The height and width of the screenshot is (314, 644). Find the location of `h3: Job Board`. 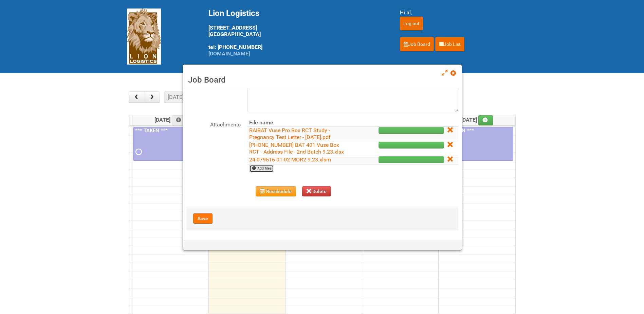

h3: Job Board is located at coordinates (322, 80).